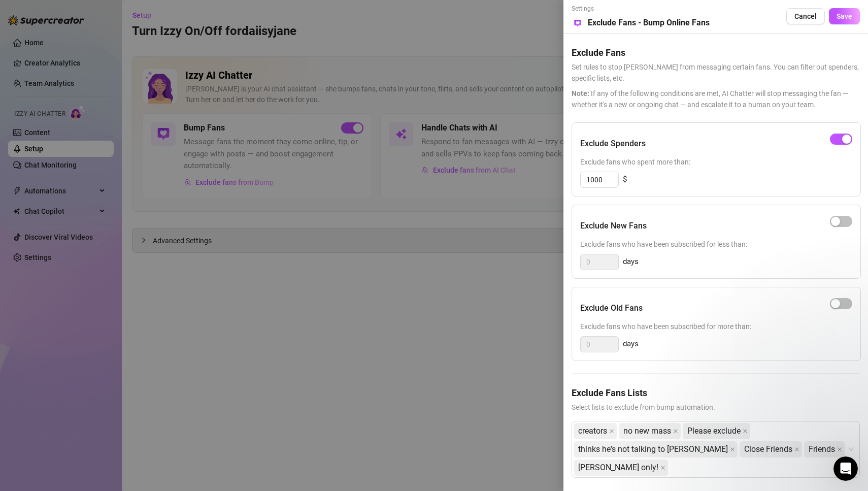 The width and height of the screenshot is (868, 491). Describe the element at coordinates (99, 79) in the screenshot. I see `span: from 🌟 Supercreator` at that location.